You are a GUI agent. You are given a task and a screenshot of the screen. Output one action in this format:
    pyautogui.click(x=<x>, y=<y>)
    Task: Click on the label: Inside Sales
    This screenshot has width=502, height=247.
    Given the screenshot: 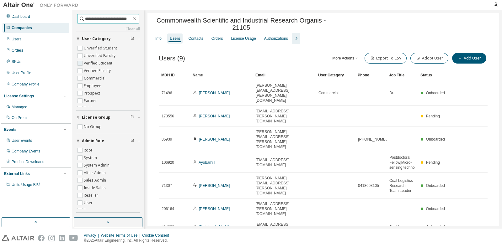 What is the action you would take?
    pyautogui.click(x=95, y=188)
    